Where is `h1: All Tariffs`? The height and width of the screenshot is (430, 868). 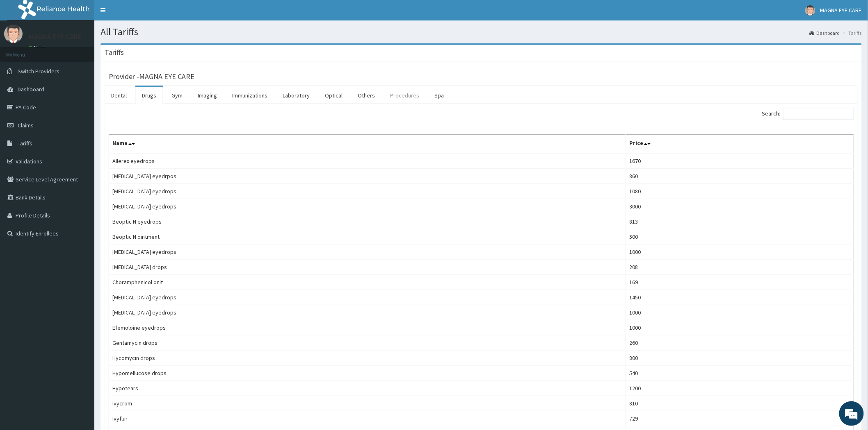 h1: All Tariffs is located at coordinates (481, 32).